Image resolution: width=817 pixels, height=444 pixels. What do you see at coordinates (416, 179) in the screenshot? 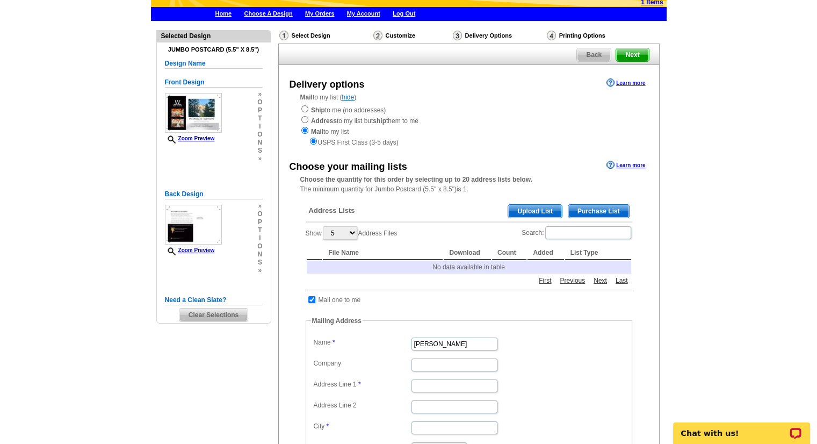
I see `strong: Choose the quantity for this order by selecting up to 20 address lists below.` at bounding box center [416, 179].